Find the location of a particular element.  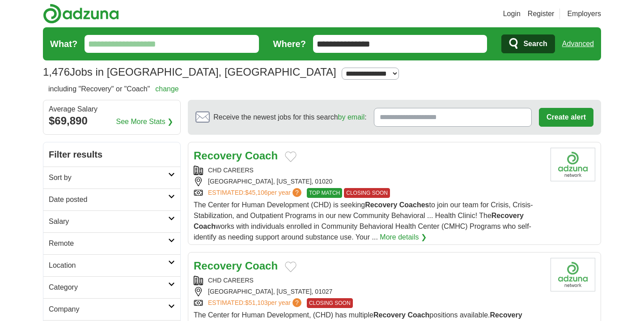

a: Advanced is located at coordinates (578, 44).